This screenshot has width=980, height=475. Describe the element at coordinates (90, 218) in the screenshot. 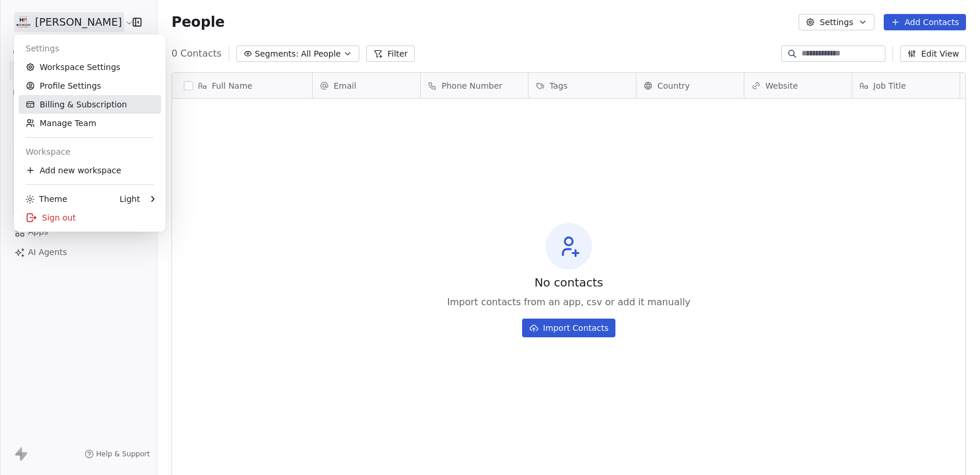

I see `div: Sign out` at that location.